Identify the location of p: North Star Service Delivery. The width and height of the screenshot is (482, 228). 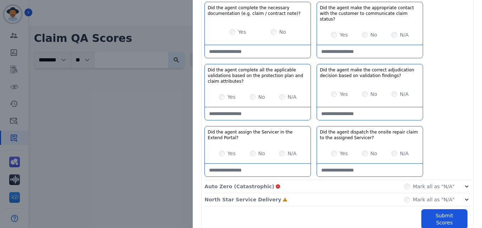
(243, 199).